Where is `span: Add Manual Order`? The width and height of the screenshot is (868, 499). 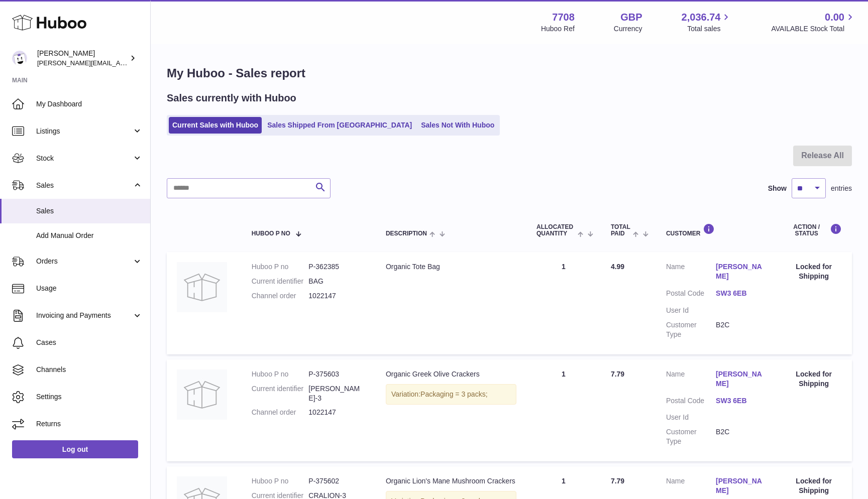 span: Add Manual Order is located at coordinates (90, 236).